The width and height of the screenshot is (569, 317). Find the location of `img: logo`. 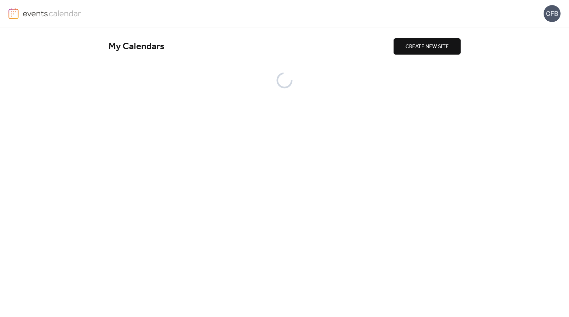

img: logo is located at coordinates (14, 14).